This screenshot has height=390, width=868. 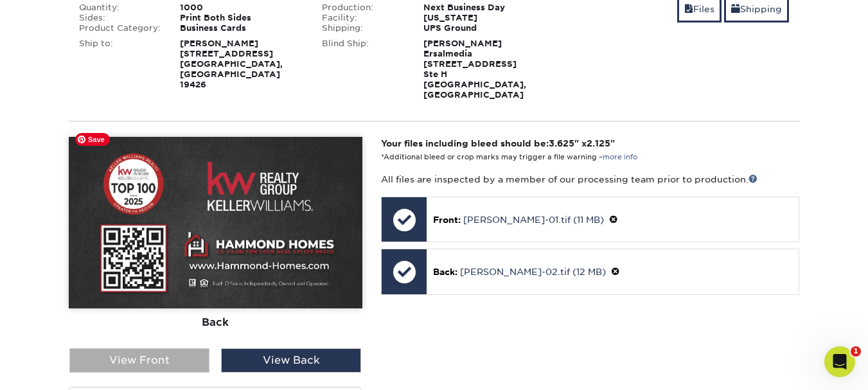 I want to click on div: Sides:, so click(x=120, y=18).